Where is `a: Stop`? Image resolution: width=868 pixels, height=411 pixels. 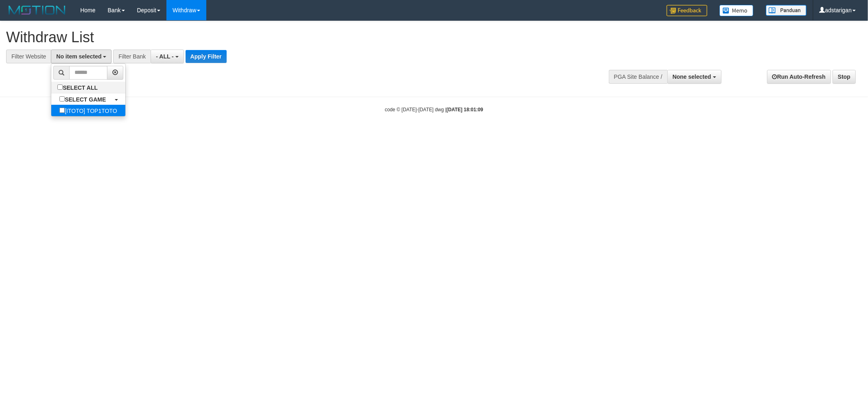 a: Stop is located at coordinates (844, 77).